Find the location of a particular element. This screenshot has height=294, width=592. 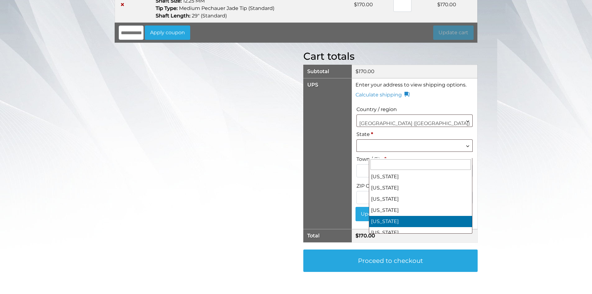

button: Update cart is located at coordinates (453, 33).